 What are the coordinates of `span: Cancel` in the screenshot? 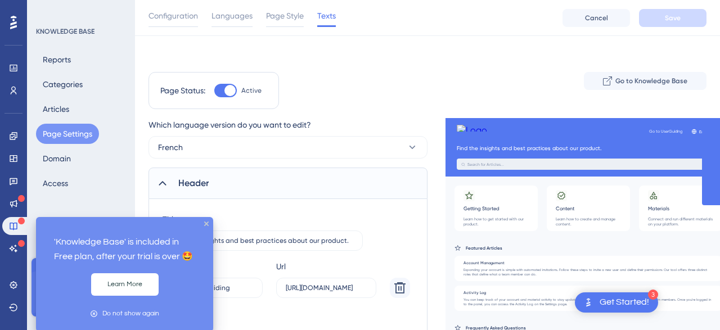 It's located at (597, 18).